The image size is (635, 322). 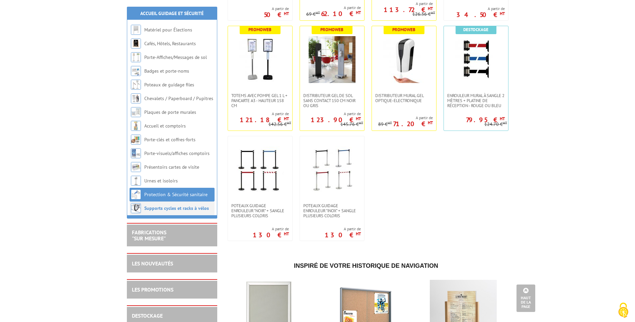 I want to click on img: Protection & Sécurité sanitaire, so click(x=136, y=194).